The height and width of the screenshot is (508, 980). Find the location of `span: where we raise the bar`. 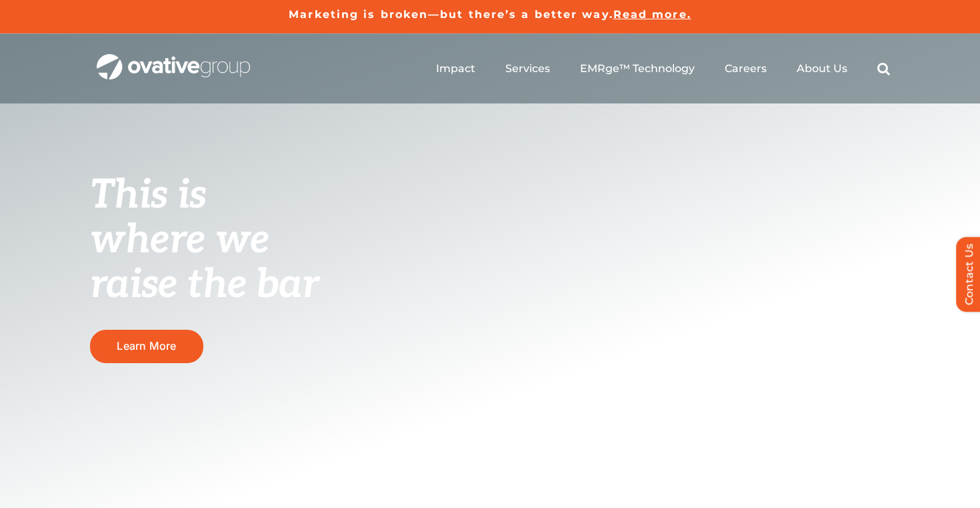

span: where we raise the bar is located at coordinates (204, 262).